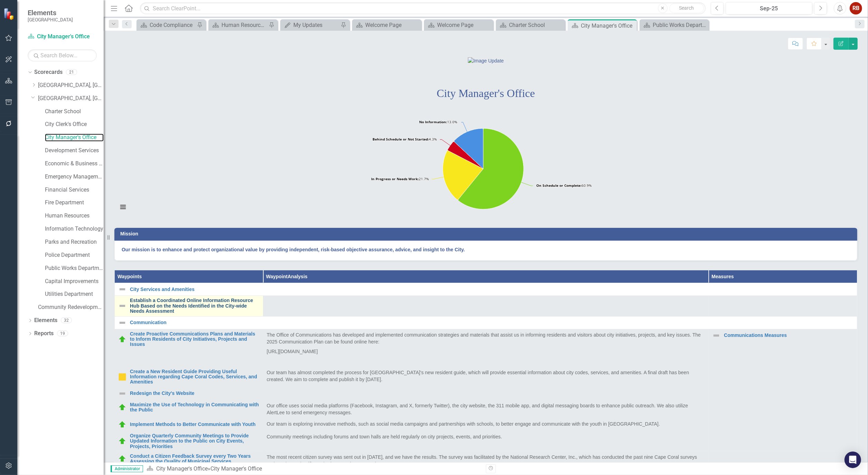 The image size is (868, 475). Describe the element at coordinates (491, 169) in the screenshot. I see `path: On Schedule or Complete, 14.` at that location.